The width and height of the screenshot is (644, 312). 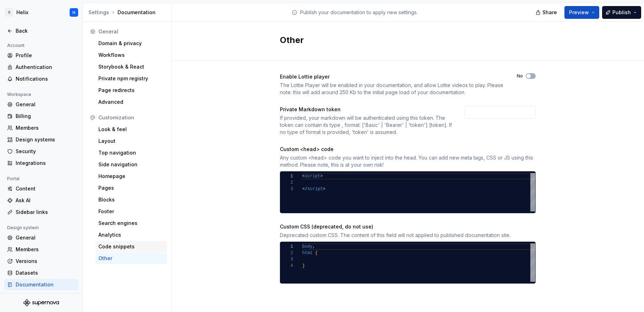 I want to click on button: Settings, so click(x=99, y=13).